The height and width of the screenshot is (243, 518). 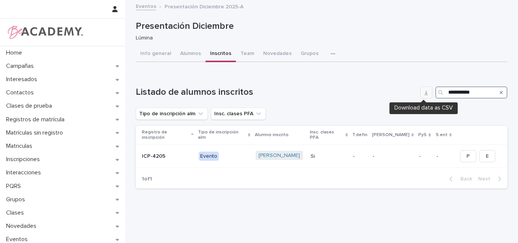 What do you see at coordinates (277, 92) in the screenshot?
I see `h1: Listado de alumnos inscritos` at bounding box center [277, 92].